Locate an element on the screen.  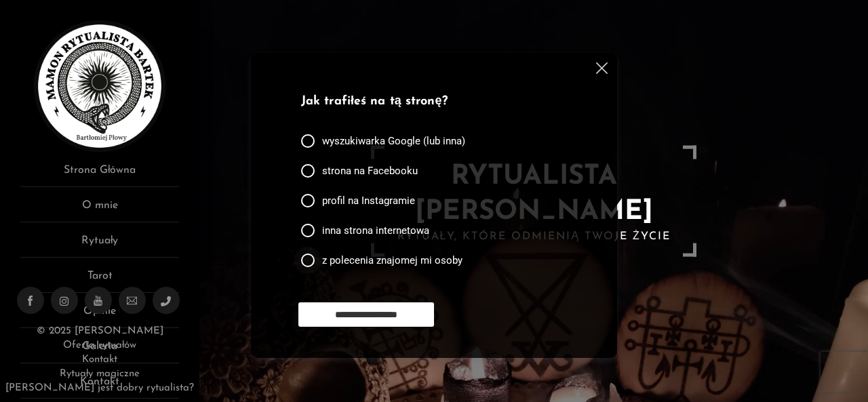
a: Rytuały is located at coordinates (100, 244).